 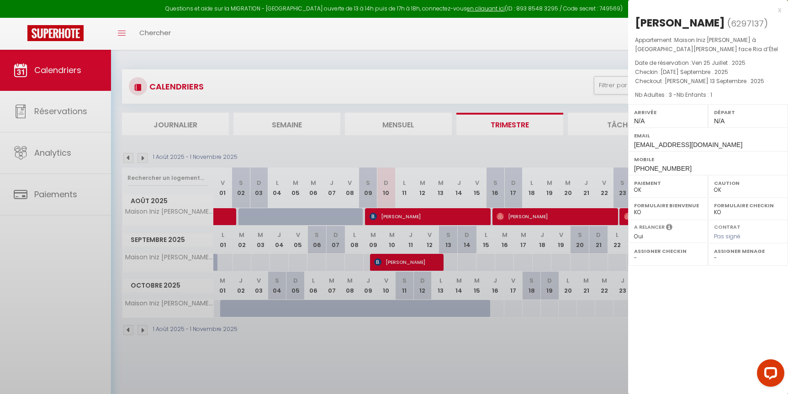 I want to click on i: Sélectionner OUI si vous souhaiter envoyer les séquences de messages post-checkout, so click(x=669, y=228).